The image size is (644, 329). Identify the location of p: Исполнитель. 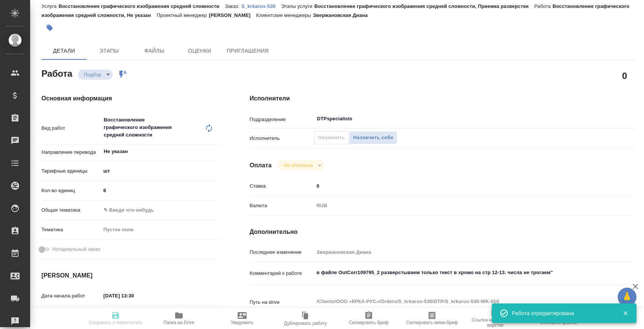
(281, 138).